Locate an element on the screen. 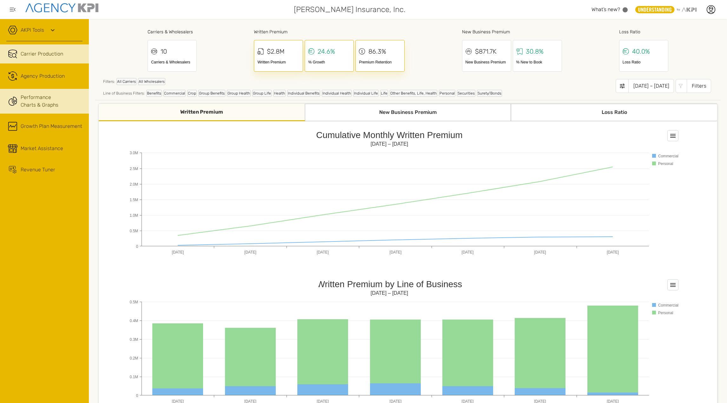 This screenshot has width=727, height=403. text: 1.0M is located at coordinates (134, 215).